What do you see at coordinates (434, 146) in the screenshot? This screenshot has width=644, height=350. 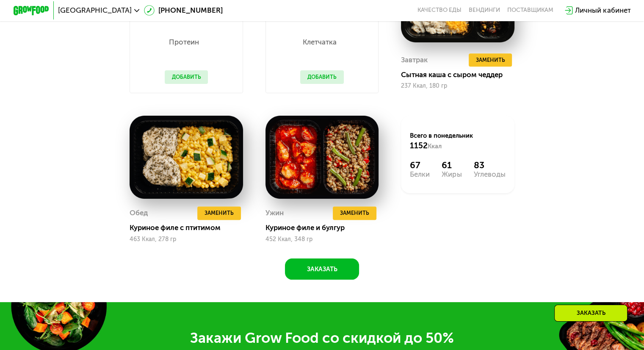 I see `span: Ккал` at bounding box center [434, 146].